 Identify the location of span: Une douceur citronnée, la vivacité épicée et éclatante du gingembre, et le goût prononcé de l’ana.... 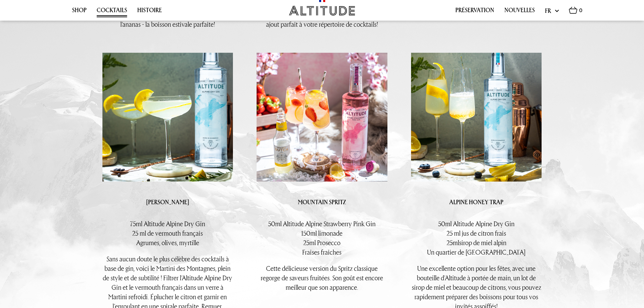
(168, 15).